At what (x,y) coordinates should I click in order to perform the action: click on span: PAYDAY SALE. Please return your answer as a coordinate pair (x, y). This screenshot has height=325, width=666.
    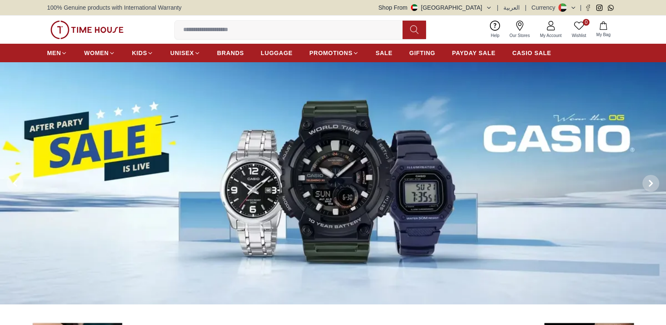
    Looking at the image, I should click on (474, 53).